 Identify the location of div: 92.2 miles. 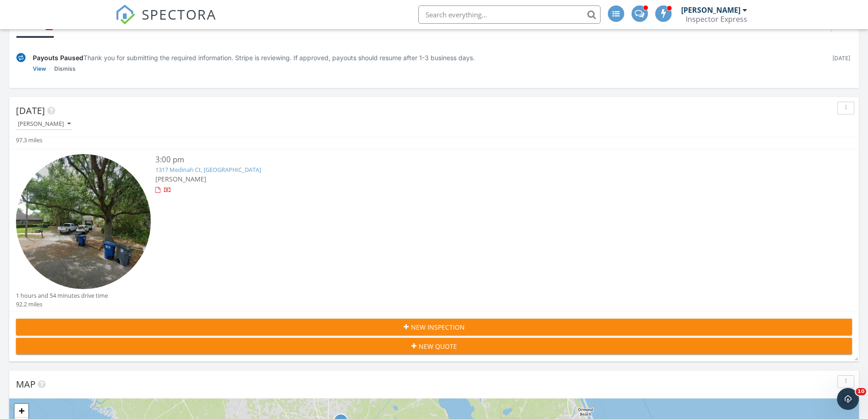
(62, 304).